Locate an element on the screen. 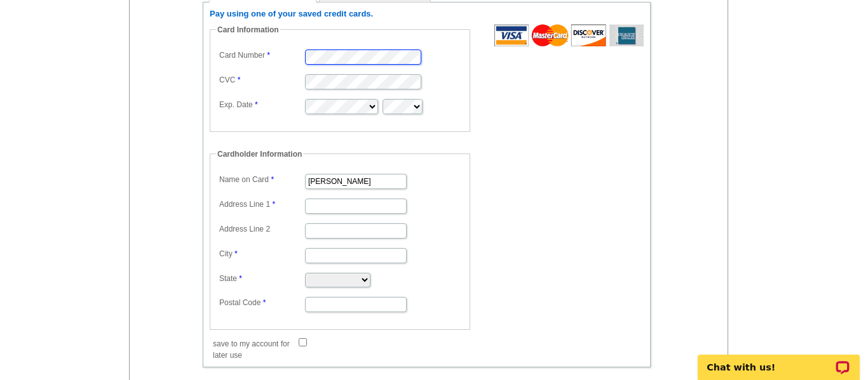  label: State is located at coordinates (261, 279).